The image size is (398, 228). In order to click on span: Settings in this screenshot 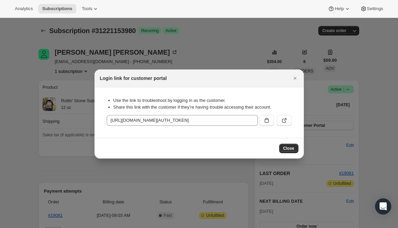, I will do `click(375, 9)`.